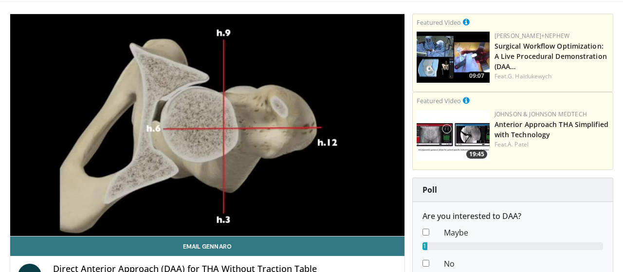 This screenshot has height=272, width=623. I want to click on strong: Poll, so click(430, 190).